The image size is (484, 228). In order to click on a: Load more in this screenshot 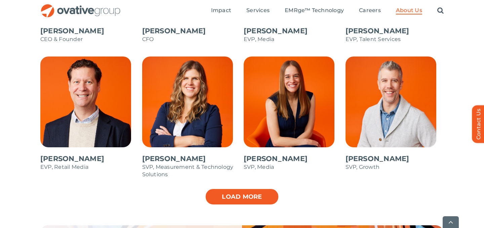, I will do `click(242, 197)`.